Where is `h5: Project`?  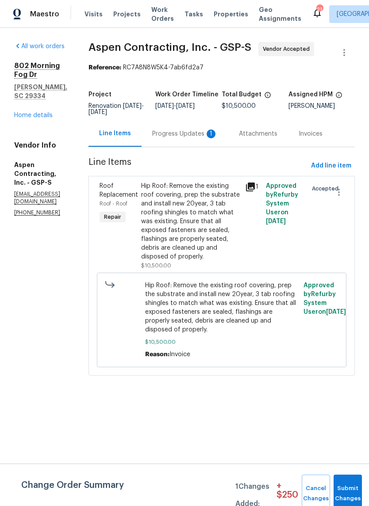 h5: Project is located at coordinates (100, 95).